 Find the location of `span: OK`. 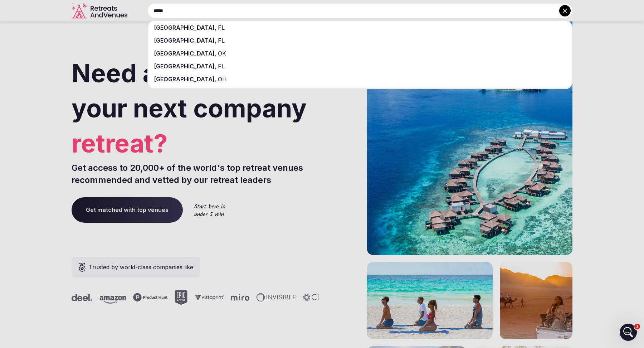

span: OK is located at coordinates (221, 53).